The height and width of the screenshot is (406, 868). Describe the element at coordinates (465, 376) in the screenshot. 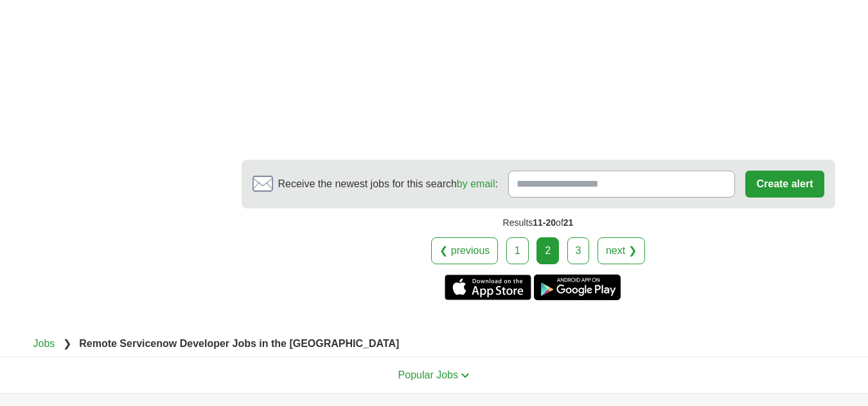

I see `img: toggle icon` at that location.